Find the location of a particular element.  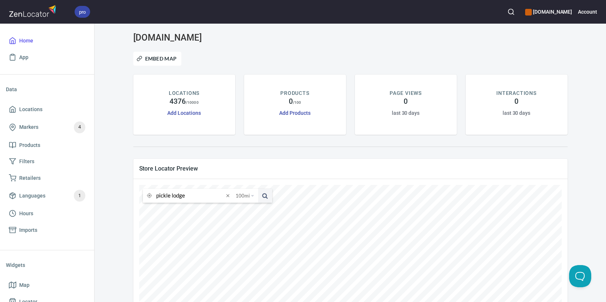

a: Map is located at coordinates (47, 285).